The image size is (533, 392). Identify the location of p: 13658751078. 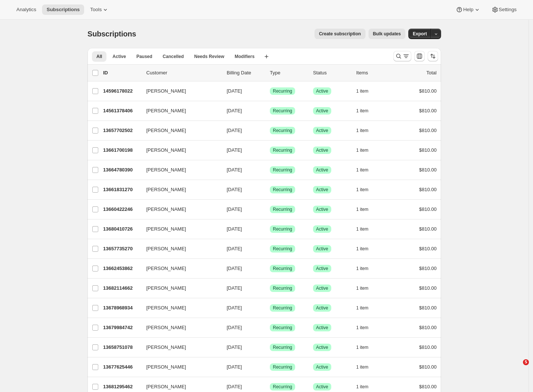
(122, 348).